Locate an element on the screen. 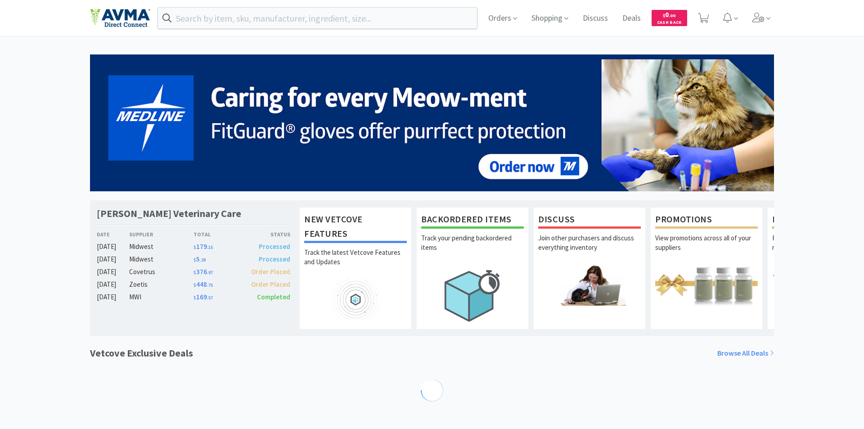 The width and height of the screenshot is (864, 429). div: Supplier is located at coordinates (161, 234).